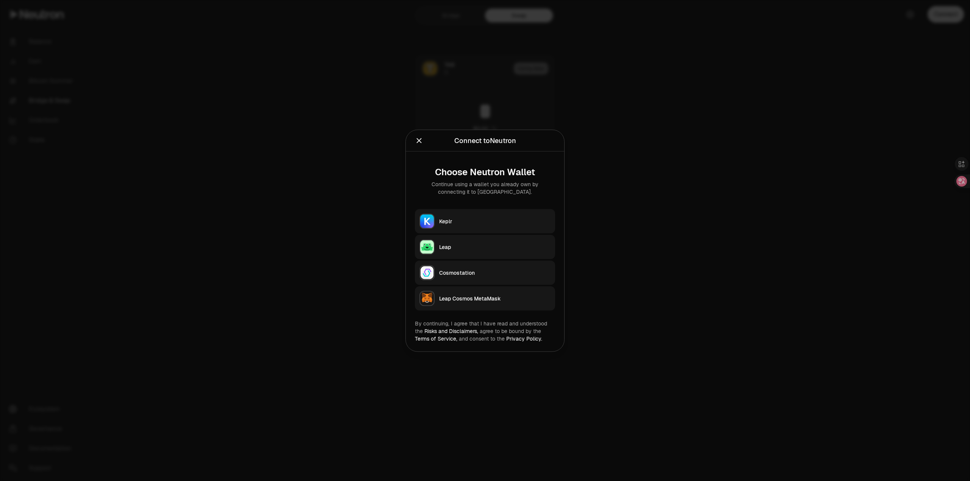 The image size is (970, 481). Describe the element at coordinates (485, 172) in the screenshot. I see `div: Choose Neutron Wallet` at that location.